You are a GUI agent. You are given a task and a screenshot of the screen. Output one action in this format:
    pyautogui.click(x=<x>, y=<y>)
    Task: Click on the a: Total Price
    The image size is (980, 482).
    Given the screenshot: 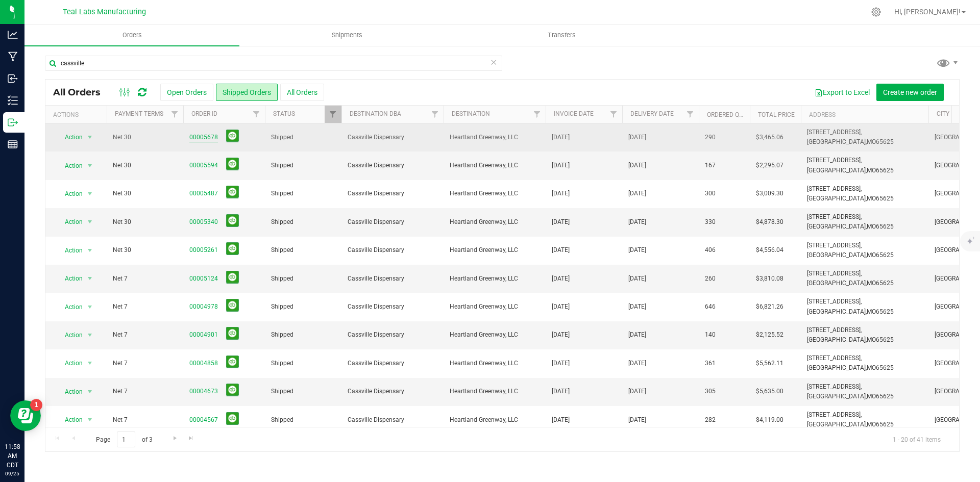 What is the action you would take?
    pyautogui.click(x=776, y=114)
    